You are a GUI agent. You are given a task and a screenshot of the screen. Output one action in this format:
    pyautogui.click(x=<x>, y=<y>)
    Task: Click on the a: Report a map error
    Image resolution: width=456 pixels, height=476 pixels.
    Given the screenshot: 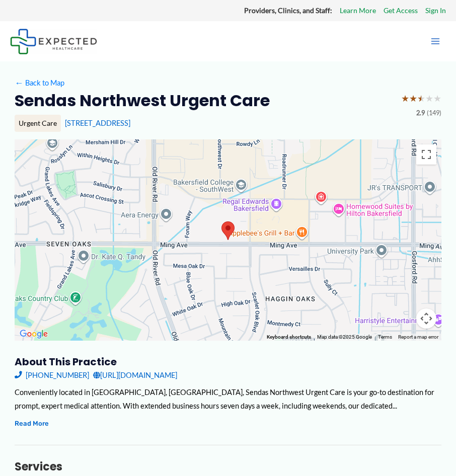 What is the action you would take?
    pyautogui.click(x=418, y=337)
    